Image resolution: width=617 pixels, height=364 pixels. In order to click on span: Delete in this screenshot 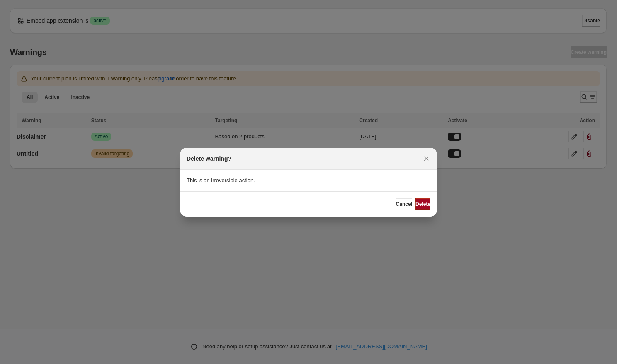, I will do `click(423, 205)`.